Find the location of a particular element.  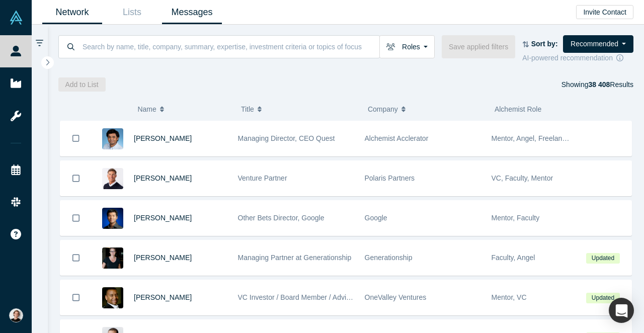

span: Google is located at coordinates (376, 218).